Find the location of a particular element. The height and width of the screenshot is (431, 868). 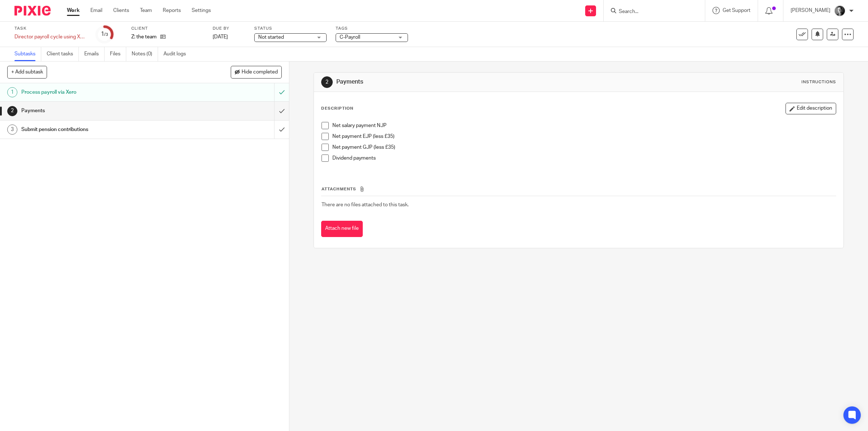

h1: Submit pension contributions is located at coordinates (103, 129).